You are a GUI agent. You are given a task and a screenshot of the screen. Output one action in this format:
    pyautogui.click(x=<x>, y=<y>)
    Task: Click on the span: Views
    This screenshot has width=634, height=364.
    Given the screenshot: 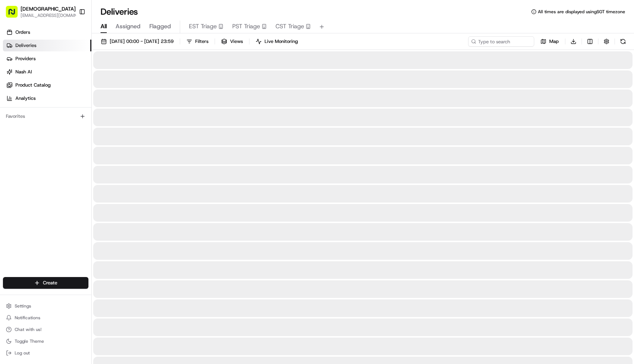 What is the action you would take?
    pyautogui.click(x=236, y=41)
    